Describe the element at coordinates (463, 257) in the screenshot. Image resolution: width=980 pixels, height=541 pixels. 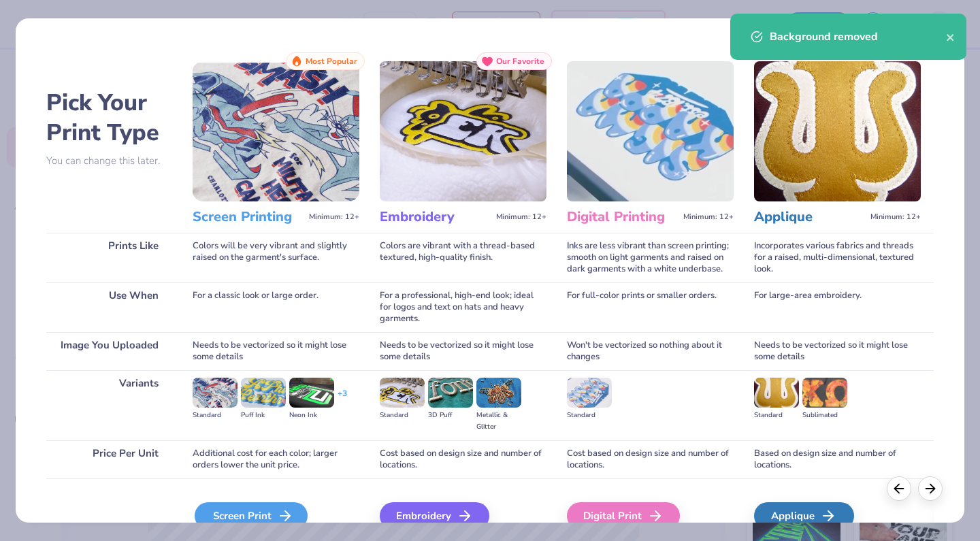
I see `div: Colors are vibrant with a thread-based textured, high-quality finish.` at that location.